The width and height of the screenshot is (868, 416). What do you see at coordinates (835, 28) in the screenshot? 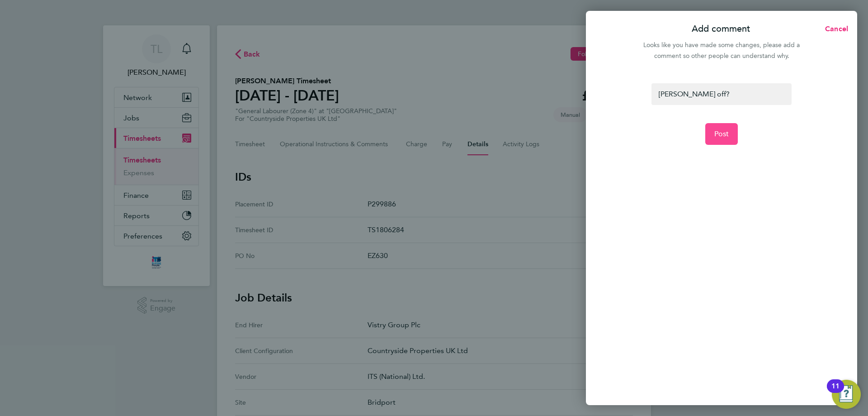
I see `span: Cancel` at bounding box center [835, 28].